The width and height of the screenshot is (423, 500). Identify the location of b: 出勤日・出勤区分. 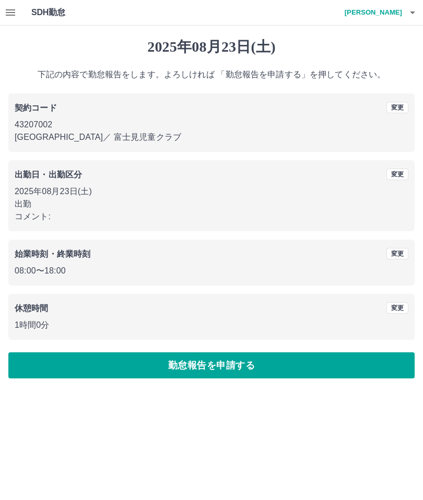
(48, 174).